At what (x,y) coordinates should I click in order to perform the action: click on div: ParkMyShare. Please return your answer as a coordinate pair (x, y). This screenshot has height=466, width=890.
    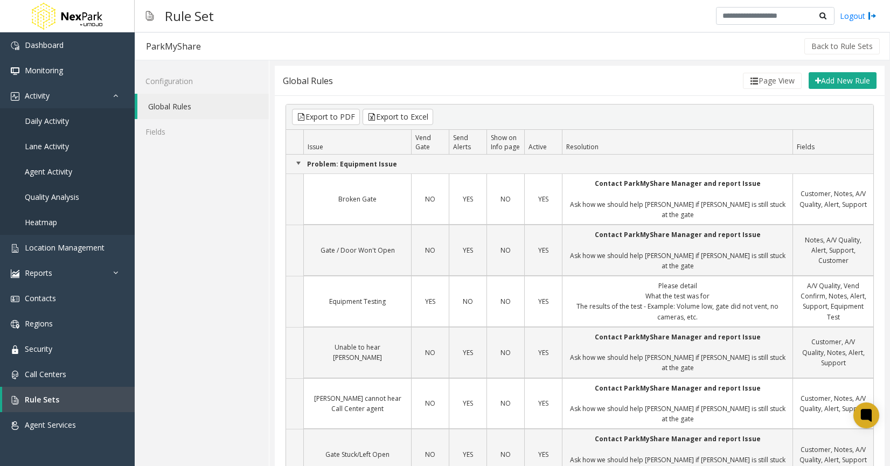
    Looking at the image, I should click on (173, 46).